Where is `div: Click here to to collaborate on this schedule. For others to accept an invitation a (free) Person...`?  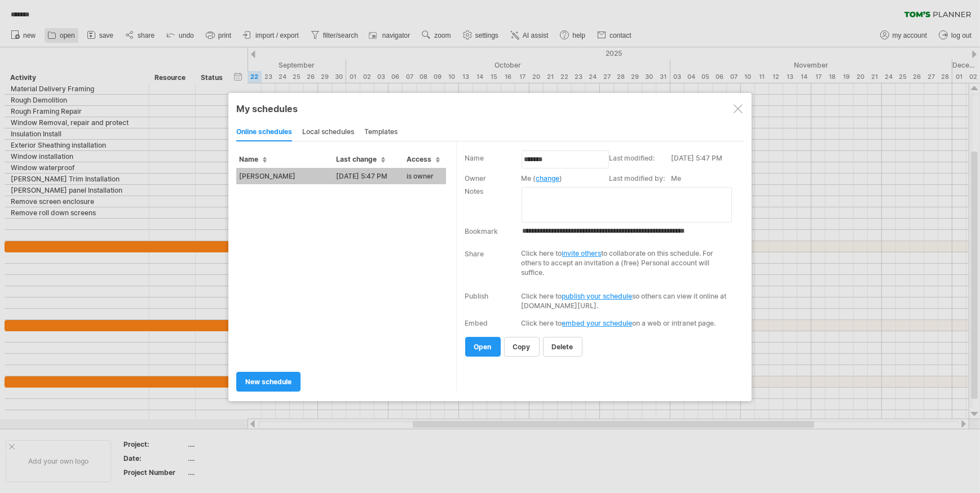 div: Click here to to collaborate on this schedule. For others to accept an invitation a (free) Person... is located at coordinates (626, 263).